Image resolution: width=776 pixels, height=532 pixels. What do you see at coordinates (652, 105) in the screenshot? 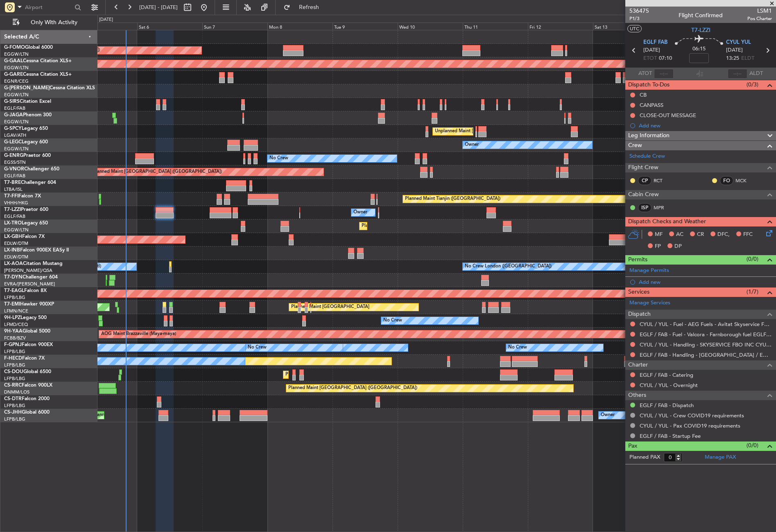
I see `div: CANPASS` at bounding box center [652, 105].